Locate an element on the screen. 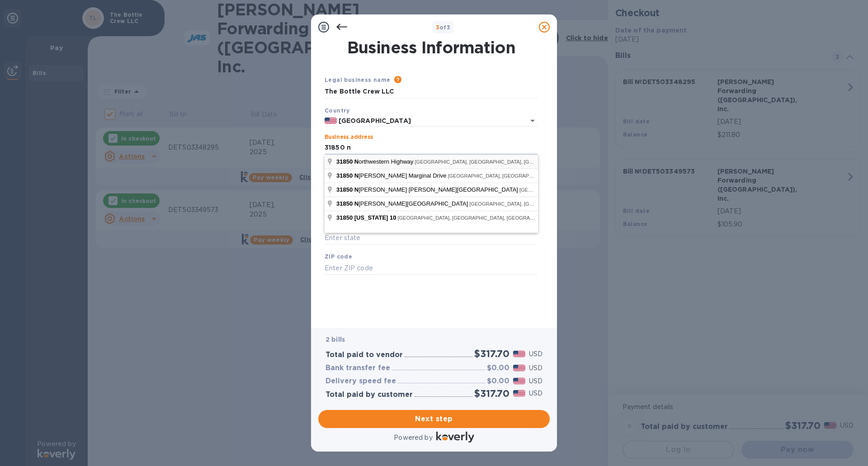 The height and width of the screenshot is (466, 868). button: Next step is located at coordinates (434, 419).